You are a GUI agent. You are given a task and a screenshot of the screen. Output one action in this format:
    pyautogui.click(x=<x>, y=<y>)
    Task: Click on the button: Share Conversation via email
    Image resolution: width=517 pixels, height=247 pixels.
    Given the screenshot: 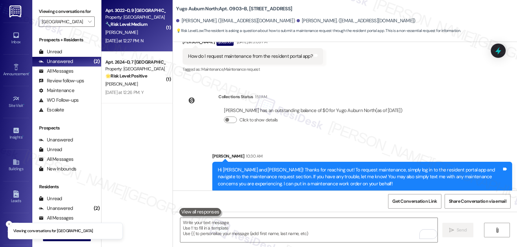 What is the action you would take?
    pyautogui.click(x=478, y=201)
    